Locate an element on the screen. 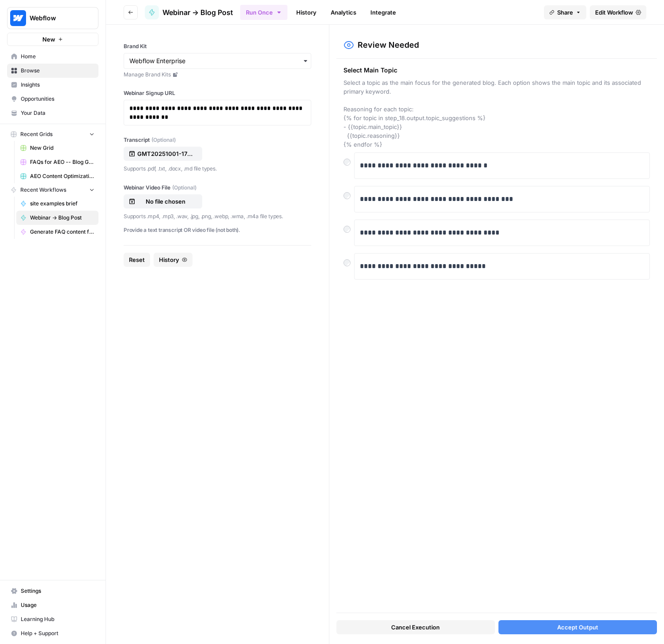 This screenshot has width=664, height=644. button: Reset is located at coordinates (137, 260).